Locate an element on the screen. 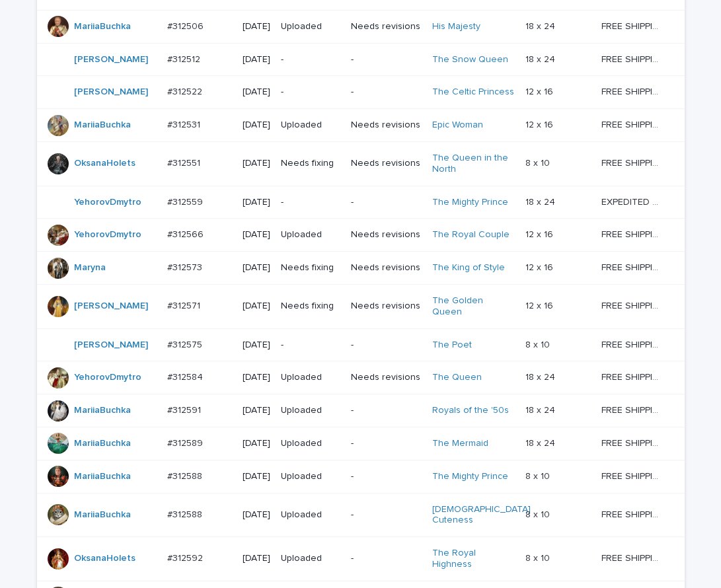  a: The Royal Couple is located at coordinates (471, 235).